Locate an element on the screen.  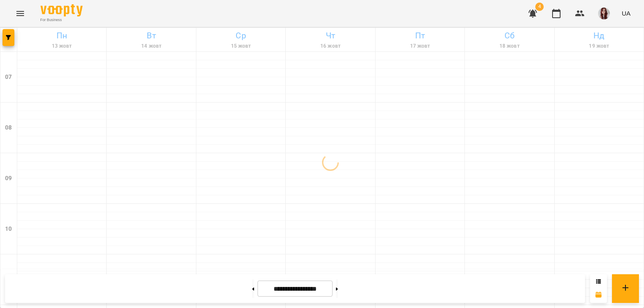
h6: Пн is located at coordinates (62, 36).